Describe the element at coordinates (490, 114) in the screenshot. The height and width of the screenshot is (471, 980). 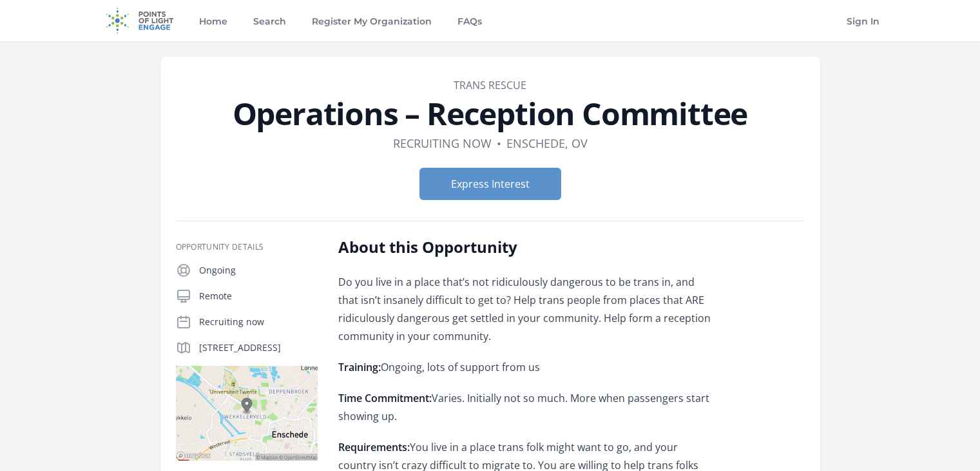
I see `h1: Operations – Reception Committee` at that location.